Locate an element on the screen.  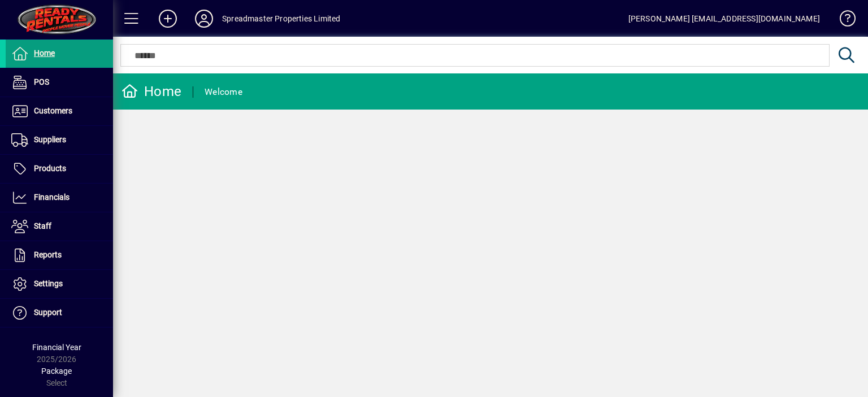
a: Settings is located at coordinates (59, 284).